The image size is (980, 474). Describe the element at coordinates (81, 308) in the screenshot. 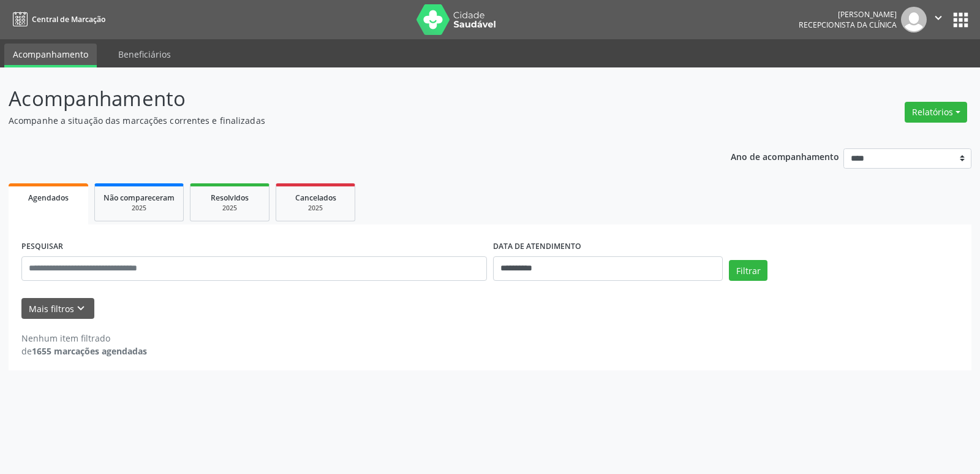

I see `i: keyboard_arrow_down` at that location.